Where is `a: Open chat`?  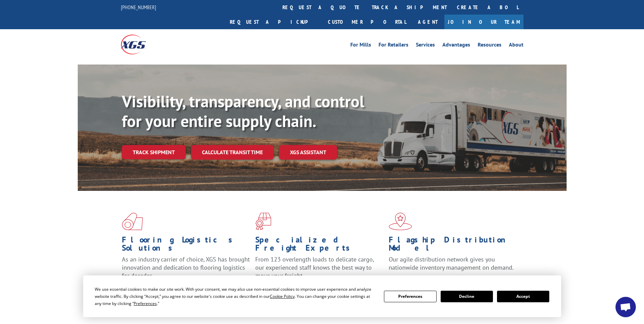
a: Open chat is located at coordinates (626, 307).